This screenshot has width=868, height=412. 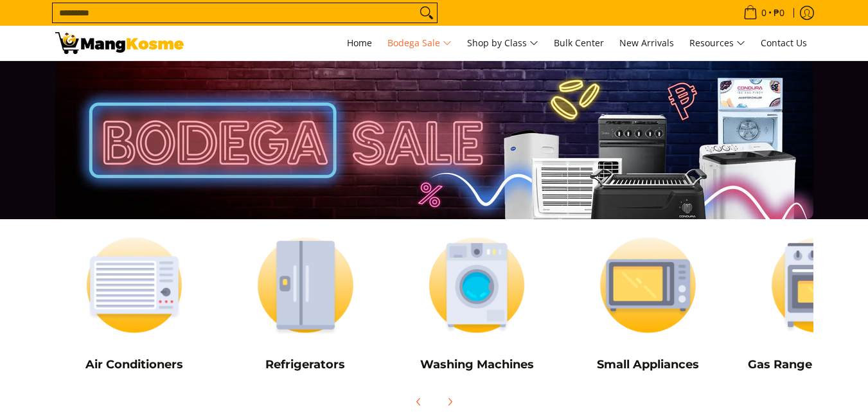 I want to click on a: Bodega Sale, so click(x=420, y=43).